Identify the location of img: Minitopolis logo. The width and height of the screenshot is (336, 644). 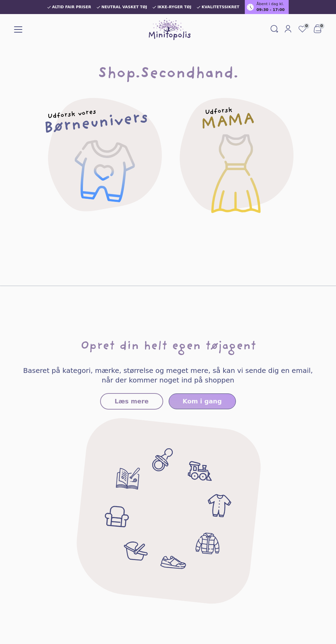
(170, 29).